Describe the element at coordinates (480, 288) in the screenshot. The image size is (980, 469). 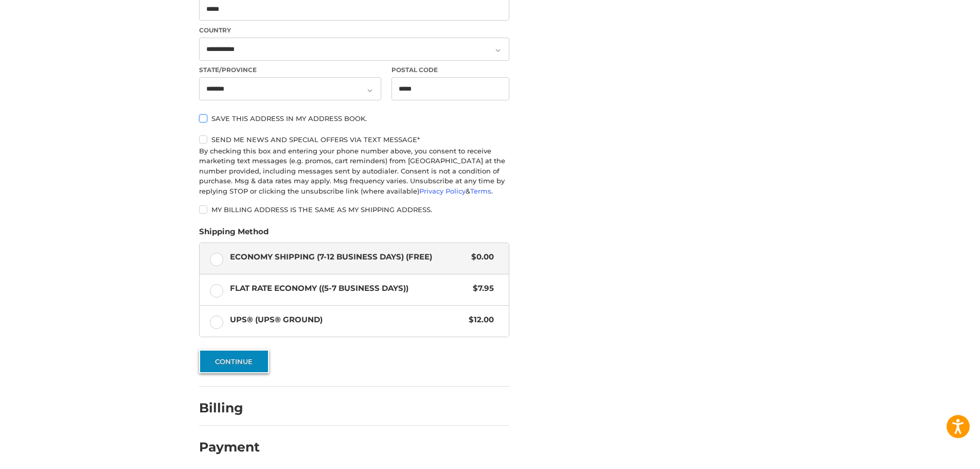
I see `span: $7.95` at that location.